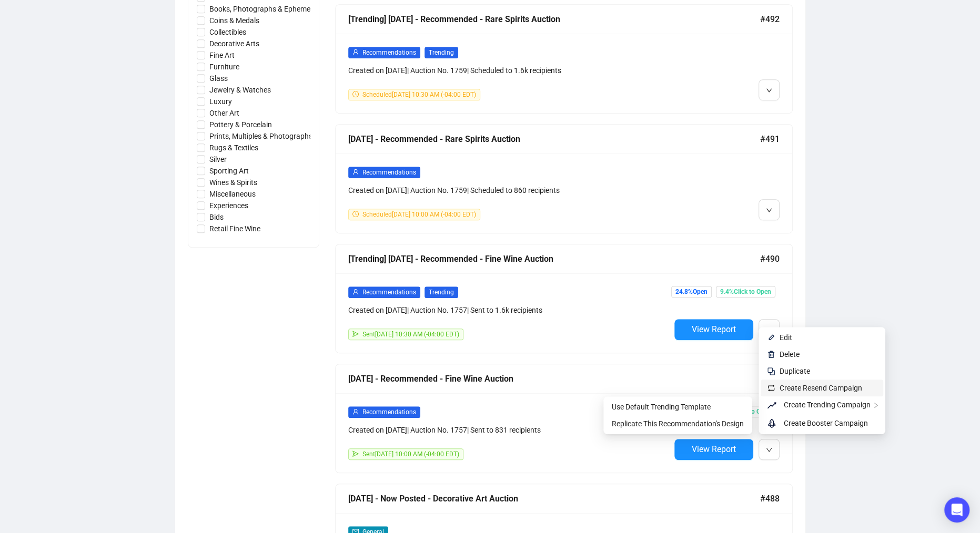 This screenshot has height=533, width=980. I want to click on span: Duplicate, so click(795, 371).